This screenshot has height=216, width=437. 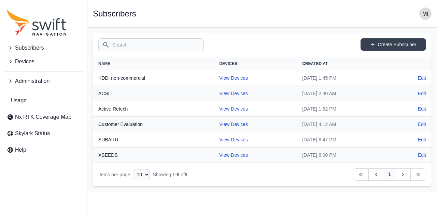 What do you see at coordinates (114, 14) in the screenshot?
I see `h1: Subscribers` at bounding box center [114, 14].